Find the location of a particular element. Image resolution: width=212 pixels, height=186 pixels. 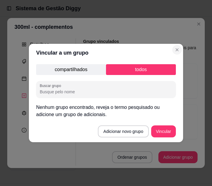

p: compartilhados is located at coordinates (71, 70).